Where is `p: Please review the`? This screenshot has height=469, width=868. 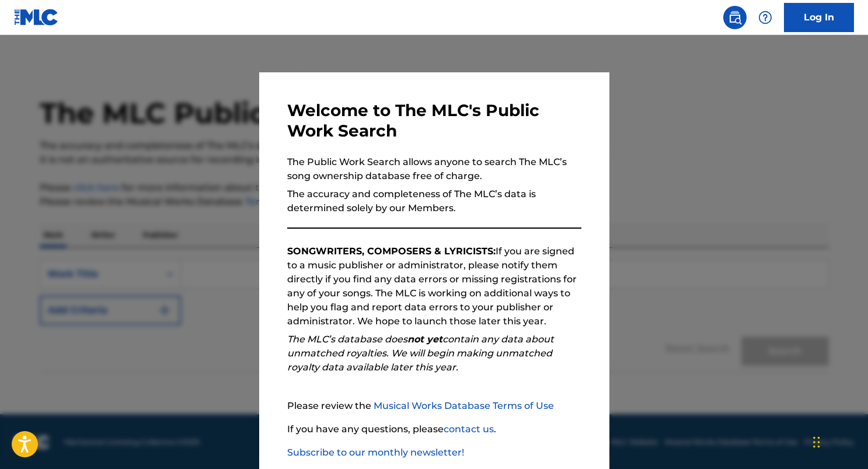 p: Please review the is located at coordinates (434, 406).